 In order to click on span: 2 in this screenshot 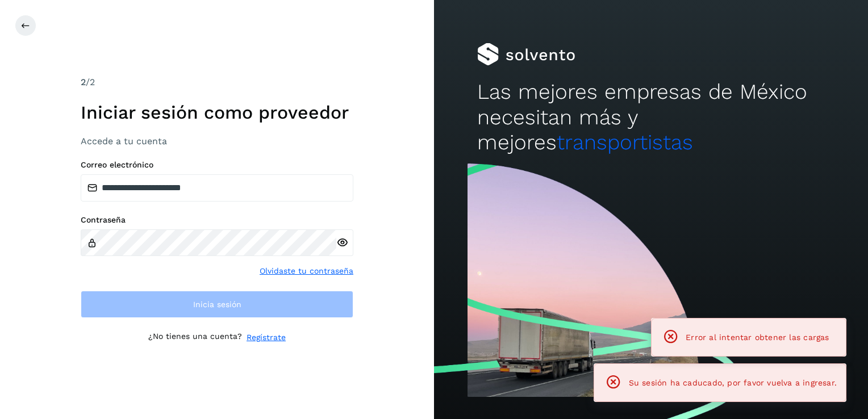, I will do `click(83, 82)`.